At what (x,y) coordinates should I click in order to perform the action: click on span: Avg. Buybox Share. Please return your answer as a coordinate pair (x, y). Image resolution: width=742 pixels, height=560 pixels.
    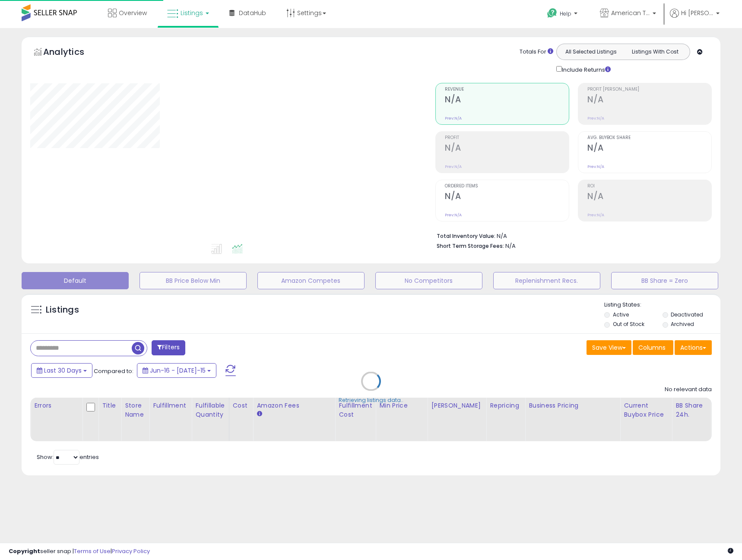
    Looking at the image, I should click on (649, 138).